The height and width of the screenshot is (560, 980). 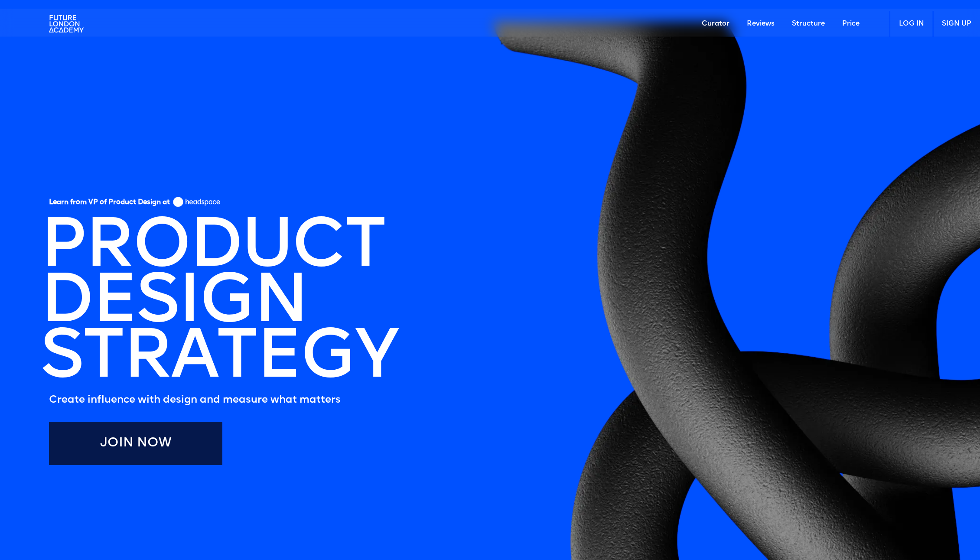 What do you see at coordinates (761, 24) in the screenshot?
I see `a: Reviews` at bounding box center [761, 24].